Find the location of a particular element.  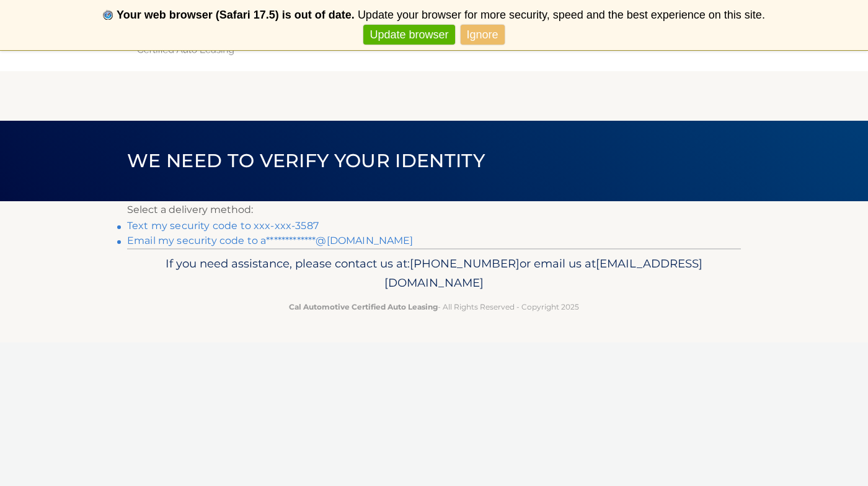

a: Text my security code to xxx-xxx-3587 is located at coordinates (223, 225).